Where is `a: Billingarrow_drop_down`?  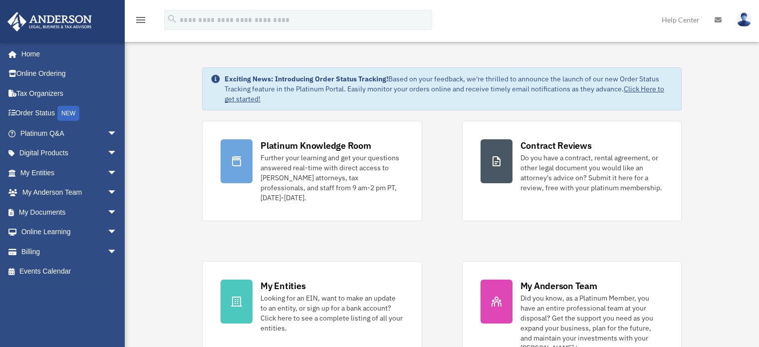
a: Billingarrow_drop_down is located at coordinates (69, 251).